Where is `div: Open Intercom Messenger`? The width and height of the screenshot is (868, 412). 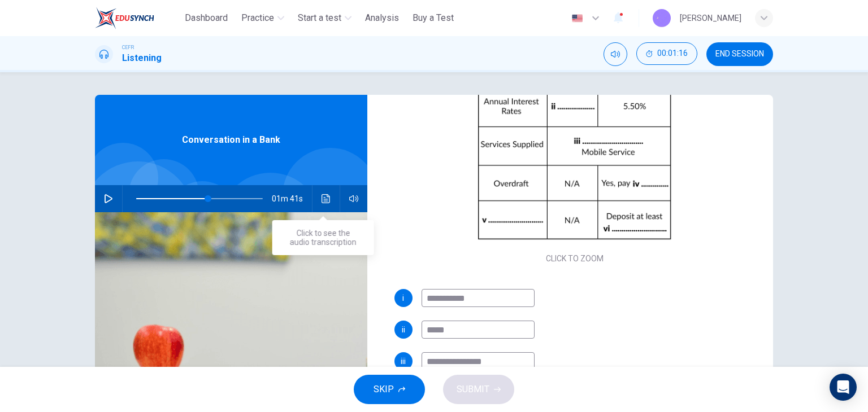 div: Open Intercom Messenger is located at coordinates (843, 387).